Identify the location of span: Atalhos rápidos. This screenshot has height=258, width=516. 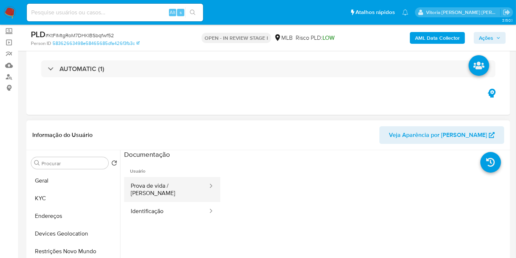
(375, 12).